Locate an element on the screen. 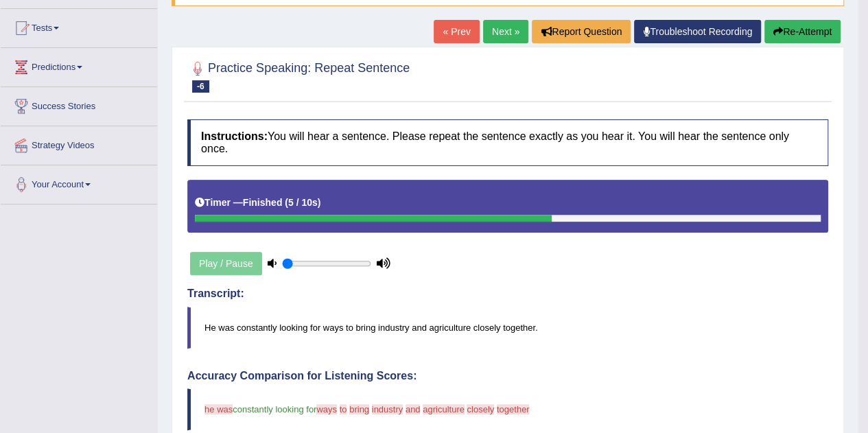 This screenshot has width=868, height=433. a: Tests is located at coordinates (79, 26).